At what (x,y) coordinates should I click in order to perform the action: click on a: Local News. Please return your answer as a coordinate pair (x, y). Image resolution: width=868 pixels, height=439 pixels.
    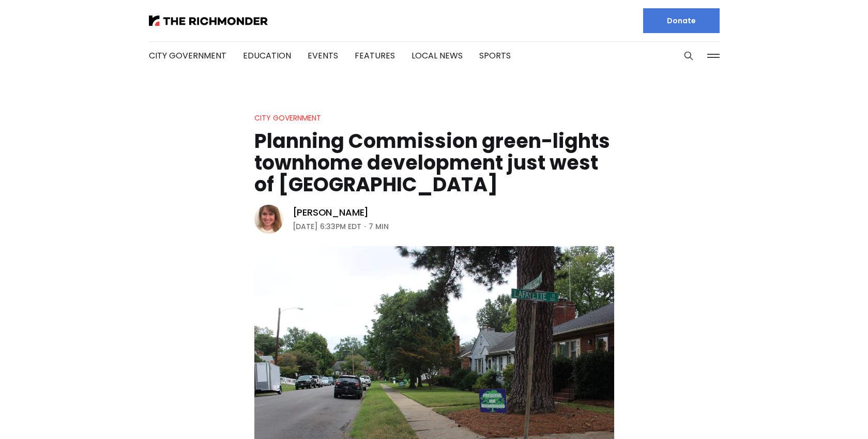
    Looking at the image, I should click on (436, 56).